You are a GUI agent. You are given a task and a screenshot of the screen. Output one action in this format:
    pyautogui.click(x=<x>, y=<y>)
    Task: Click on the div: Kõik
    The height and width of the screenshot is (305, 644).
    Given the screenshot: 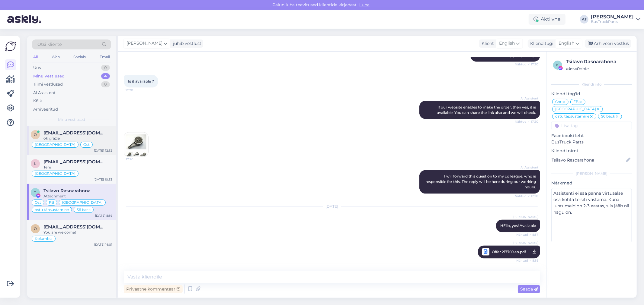 What is the action you would take?
    pyautogui.click(x=37, y=101)
    